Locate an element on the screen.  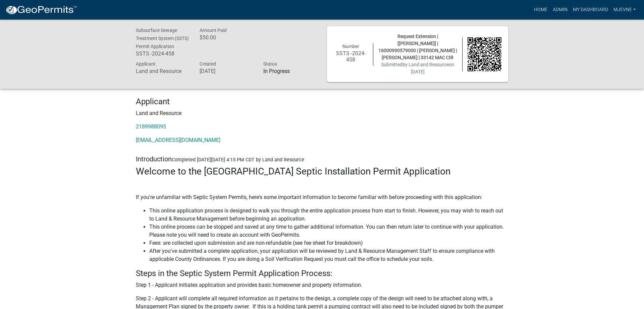
span: Number is located at coordinates (351, 46).